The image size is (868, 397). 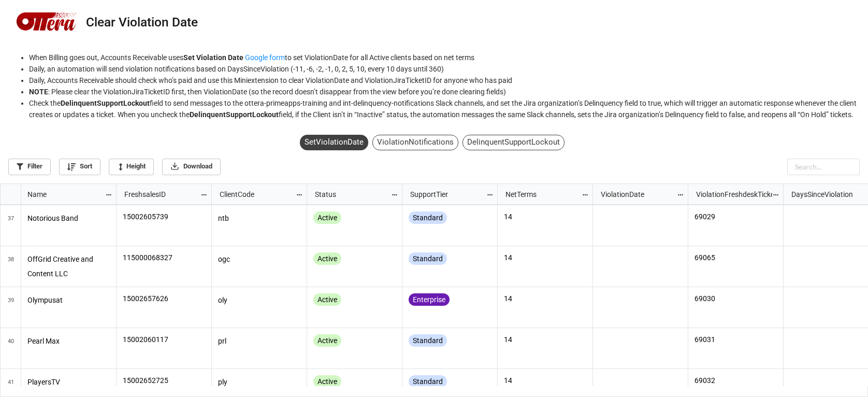 What do you see at coordinates (823, 167) in the screenshot?
I see `input: Search...` at bounding box center [823, 167].